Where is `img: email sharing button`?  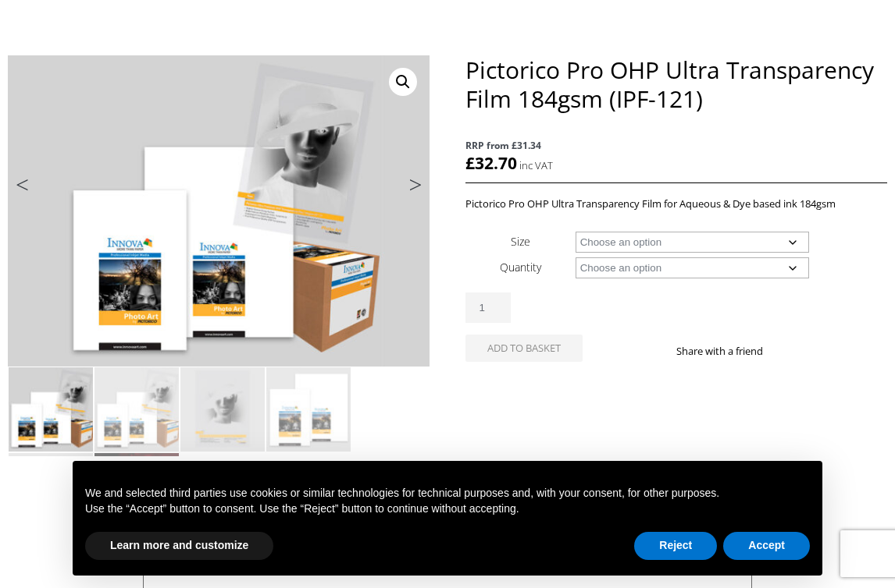 img: email sharing button is located at coordinates (825, 352).